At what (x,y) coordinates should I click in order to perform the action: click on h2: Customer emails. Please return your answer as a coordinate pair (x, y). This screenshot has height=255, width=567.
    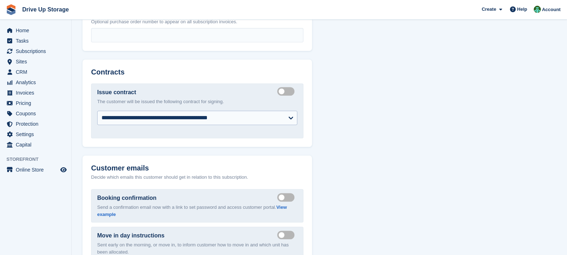
    Looking at the image, I should click on (197, 168).